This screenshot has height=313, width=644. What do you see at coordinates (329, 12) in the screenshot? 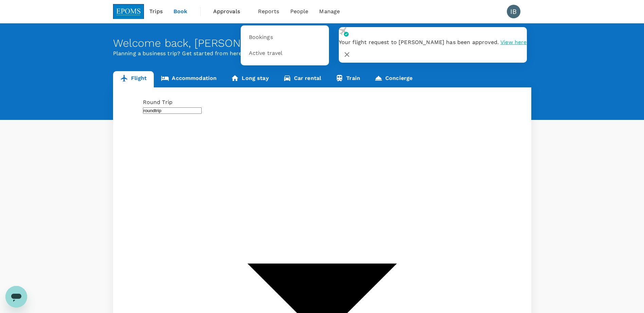
I see `span: Manage` at bounding box center [329, 12].